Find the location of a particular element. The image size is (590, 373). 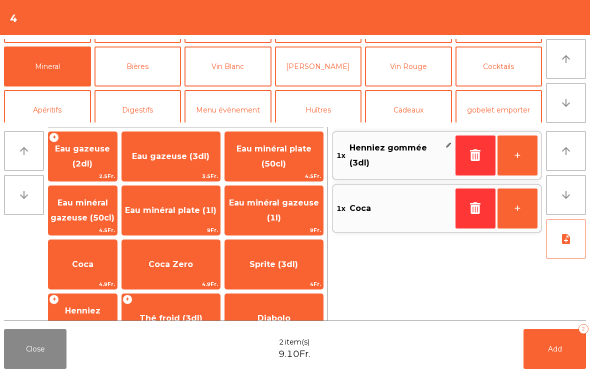

span: Diabolo is located at coordinates (274, 318).